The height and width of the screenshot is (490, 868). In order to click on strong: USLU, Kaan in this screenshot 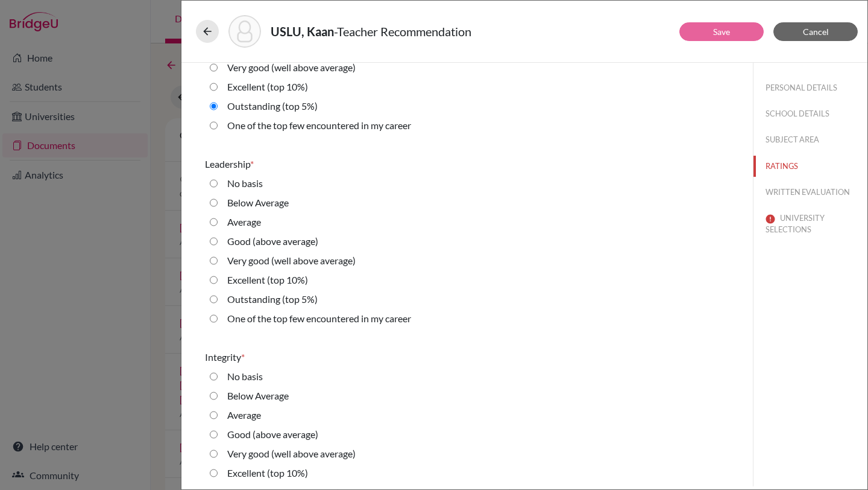, I will do `click(302, 31)`.